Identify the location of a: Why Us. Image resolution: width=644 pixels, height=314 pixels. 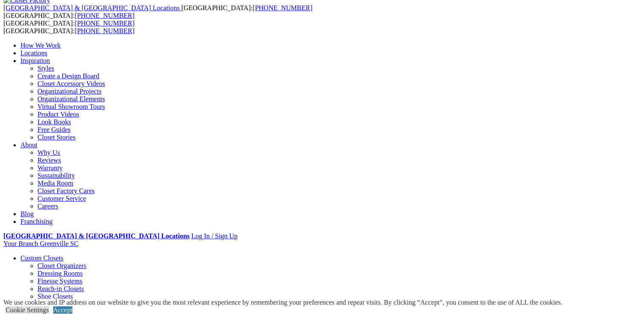
(49, 152).